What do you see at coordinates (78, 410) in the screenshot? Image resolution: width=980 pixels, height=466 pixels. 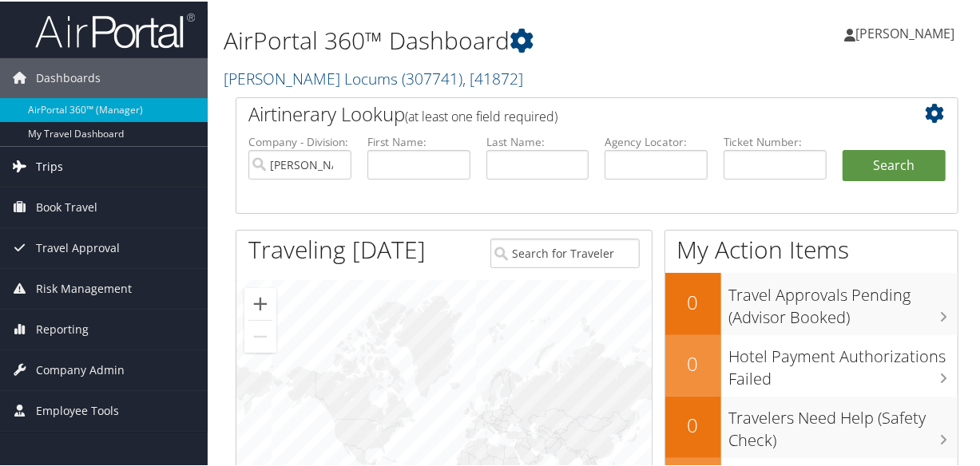 I see `span: Employee Tools` at bounding box center [78, 410].